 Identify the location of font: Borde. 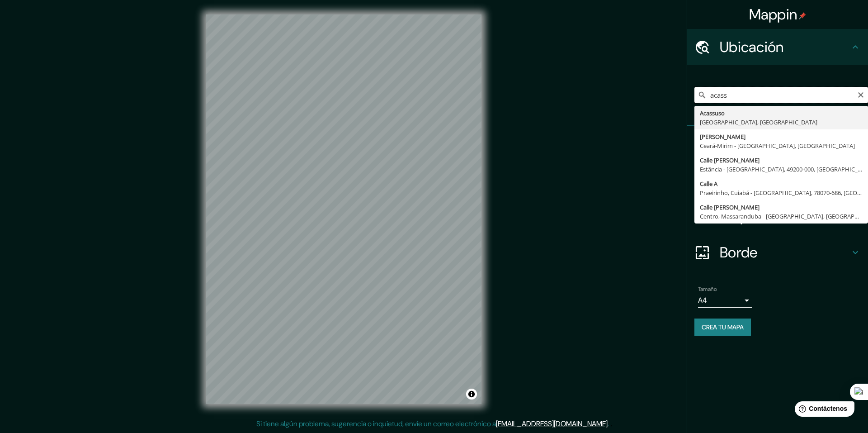
(738, 253).